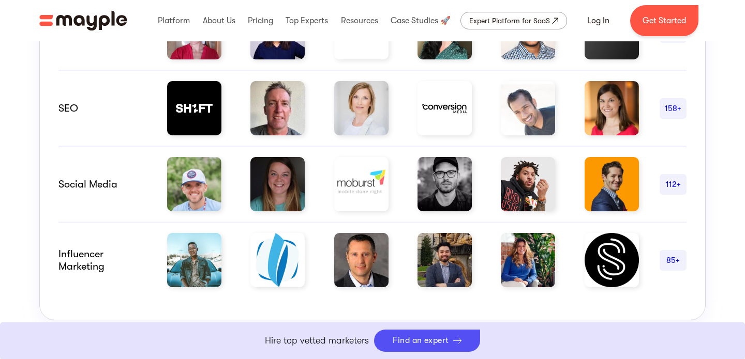  Describe the element at coordinates (102, 185) in the screenshot. I see `div: Social Media` at that location.